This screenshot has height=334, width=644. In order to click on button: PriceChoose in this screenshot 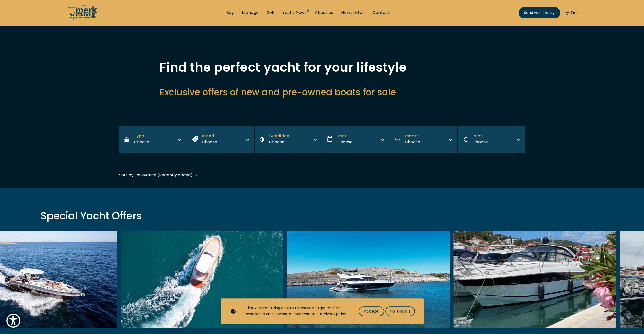, I will do `click(491, 139)`.